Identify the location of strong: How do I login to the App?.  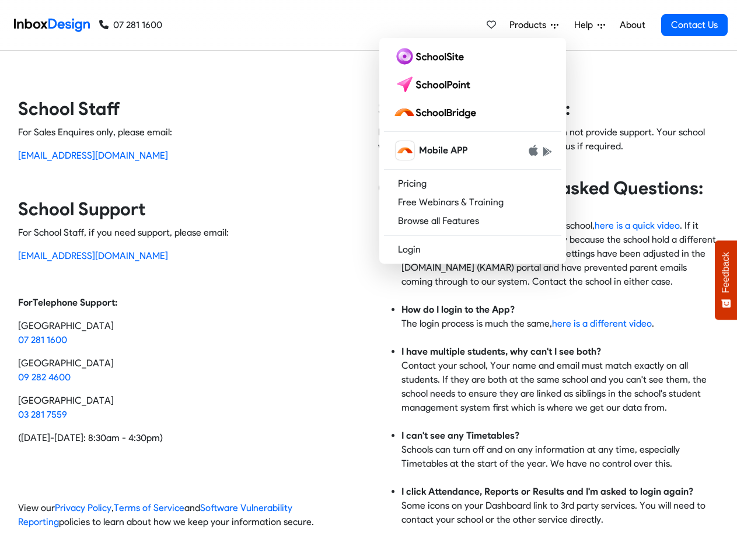
(458, 309).